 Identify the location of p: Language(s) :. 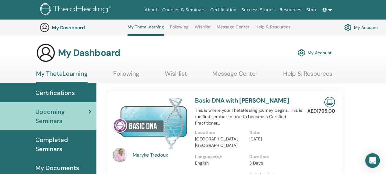
(220, 157).